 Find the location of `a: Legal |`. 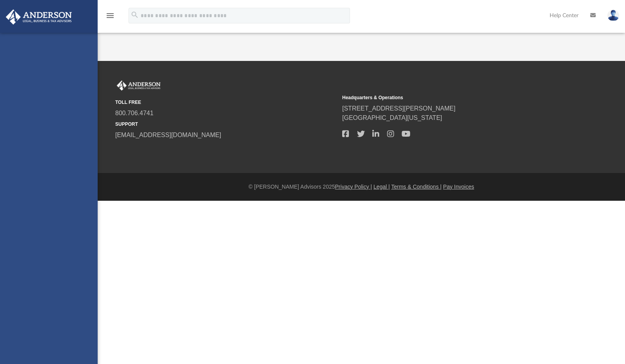

a: Legal | is located at coordinates (382, 186).